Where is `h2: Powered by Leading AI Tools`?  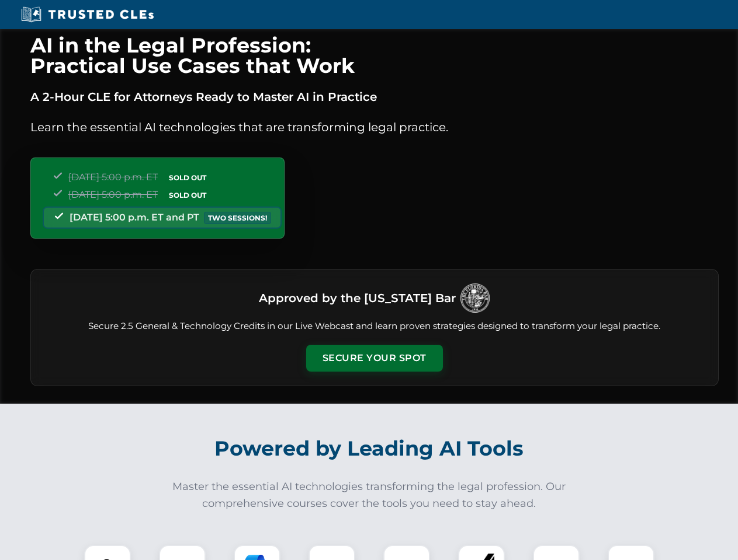 h2: Powered by Leading AI Tools is located at coordinates (369, 449).